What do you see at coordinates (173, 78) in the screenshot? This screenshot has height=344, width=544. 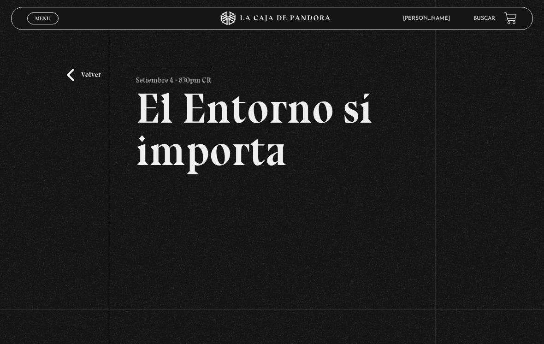 I see `p: Setiembre 4 - 830pm CR` at bounding box center [173, 78].